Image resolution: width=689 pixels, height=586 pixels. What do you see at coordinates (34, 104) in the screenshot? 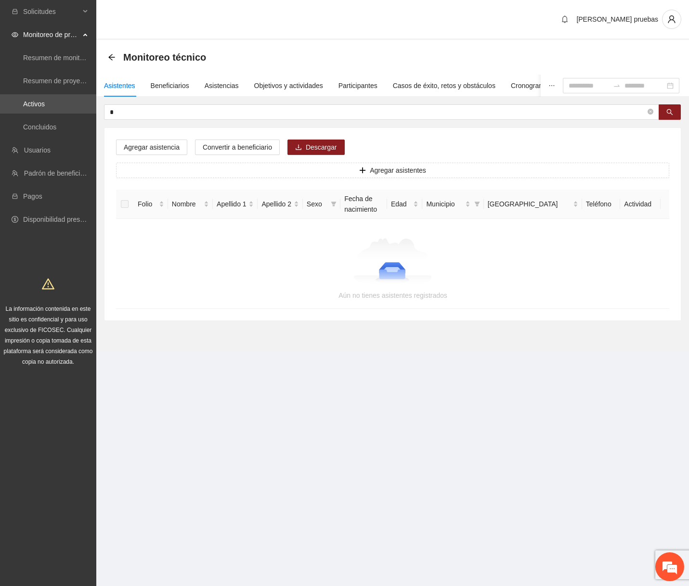
I see `a: Activos` at bounding box center [34, 104].